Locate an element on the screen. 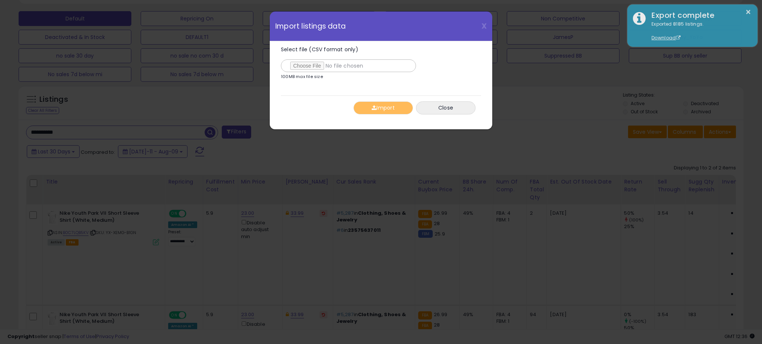 The width and height of the screenshot is (762, 344). button: Import is located at coordinates (383, 108).